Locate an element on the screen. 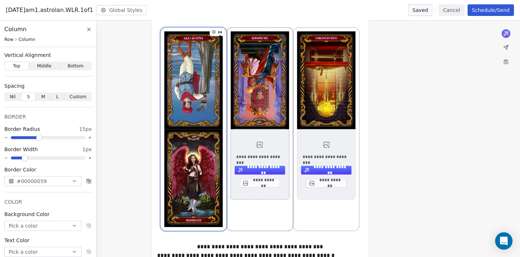  span: Text Color is located at coordinates (17, 241).